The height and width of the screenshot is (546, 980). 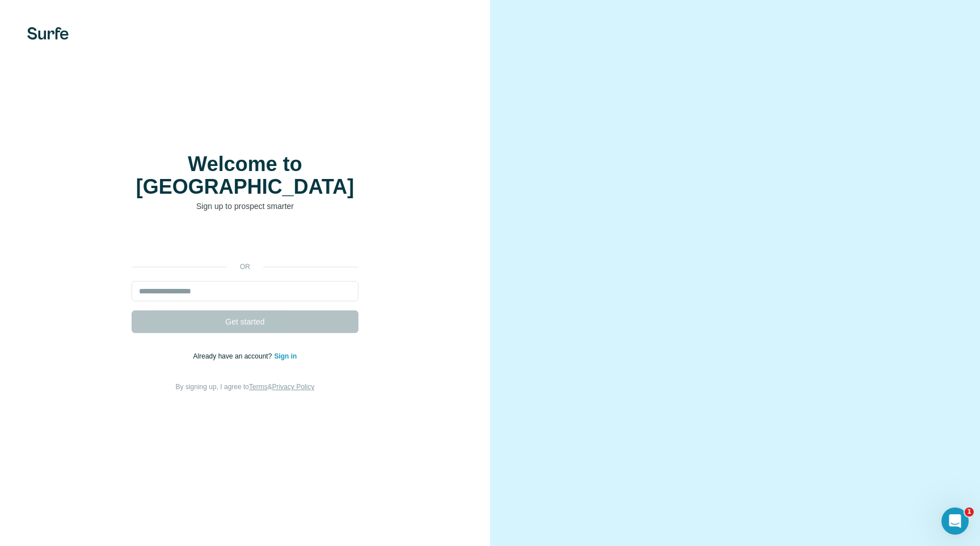 I want to click on a: Privacy Policy, so click(x=293, y=387).